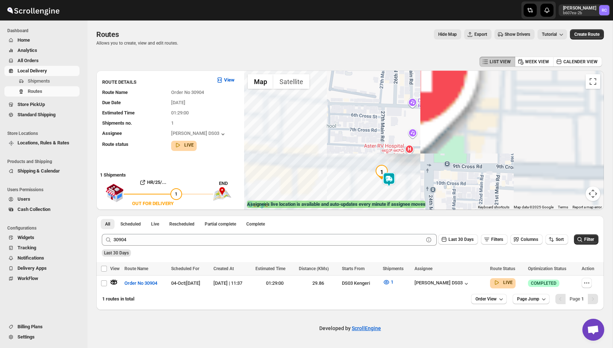 This screenshot has height=348, width=613. I want to click on span: Live, so click(155, 224).